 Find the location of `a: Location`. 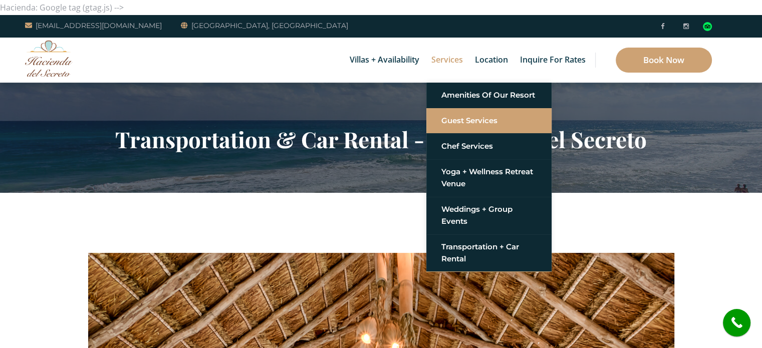

a: Location is located at coordinates (491, 60).